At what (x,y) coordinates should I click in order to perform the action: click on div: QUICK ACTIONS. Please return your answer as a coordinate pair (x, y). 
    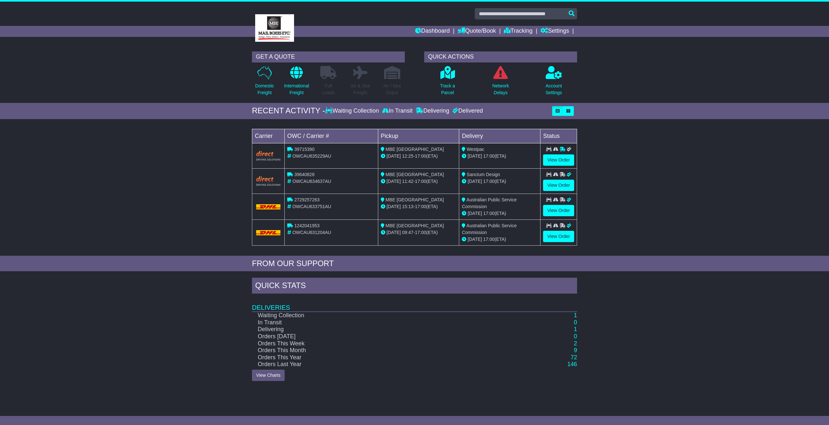
    Looking at the image, I should click on (501, 57).